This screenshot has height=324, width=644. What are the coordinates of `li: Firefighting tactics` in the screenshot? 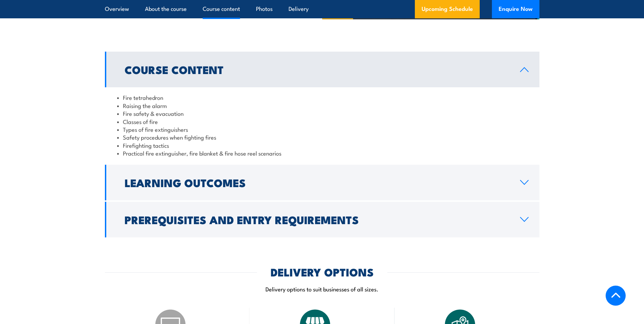 It's located at (322, 145).